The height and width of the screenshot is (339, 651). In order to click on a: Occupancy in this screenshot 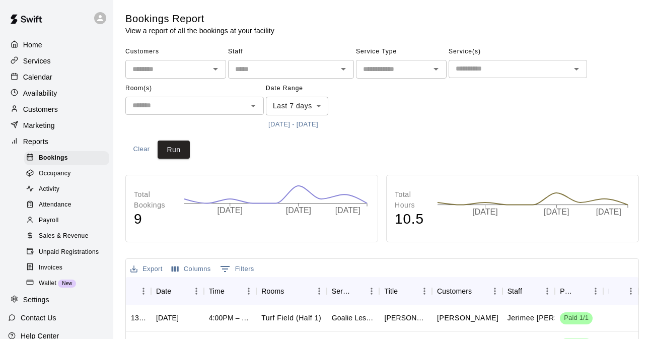, I will do `click(68, 173)`.